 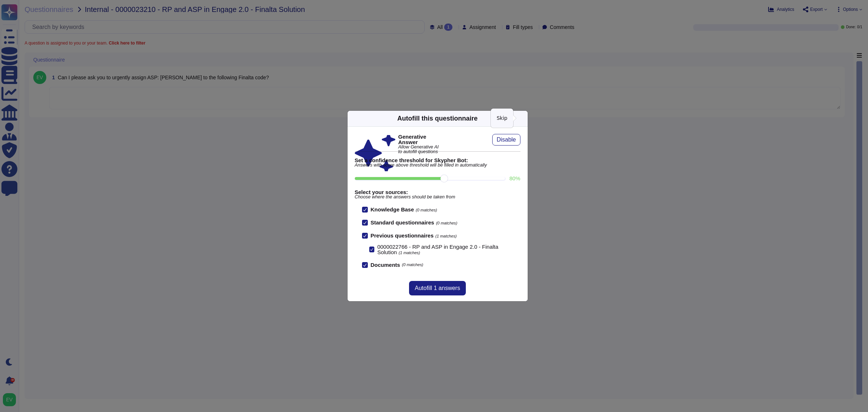 I want to click on div: Skip, so click(x=502, y=118).